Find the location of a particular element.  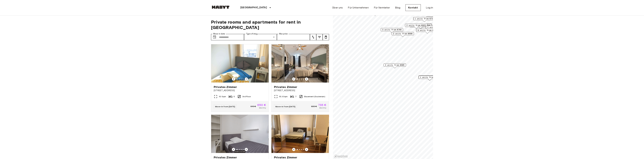

span: 1 units from €570 is located at coordinates (430, 77).